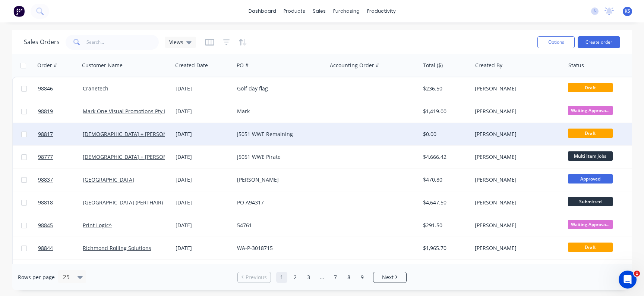 The height and width of the screenshot is (296, 644). What do you see at coordinates (192, 66) in the screenshot?
I see `div: Created Date` at bounding box center [192, 66].